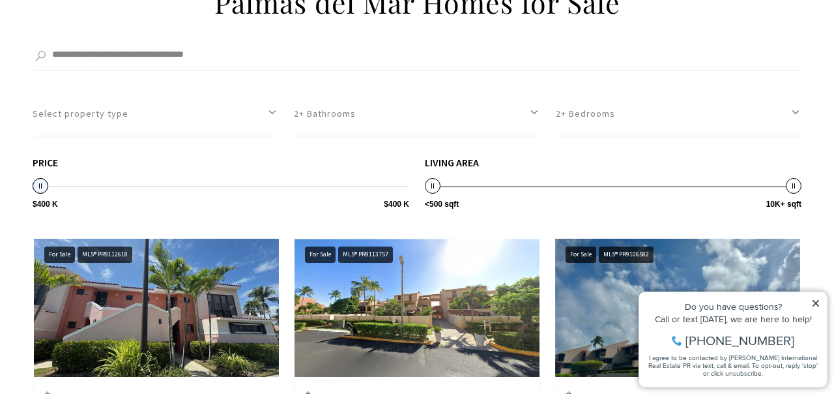  Describe the element at coordinates (105, 254) in the screenshot. I see `div: MLS® PR9112618` at that location.